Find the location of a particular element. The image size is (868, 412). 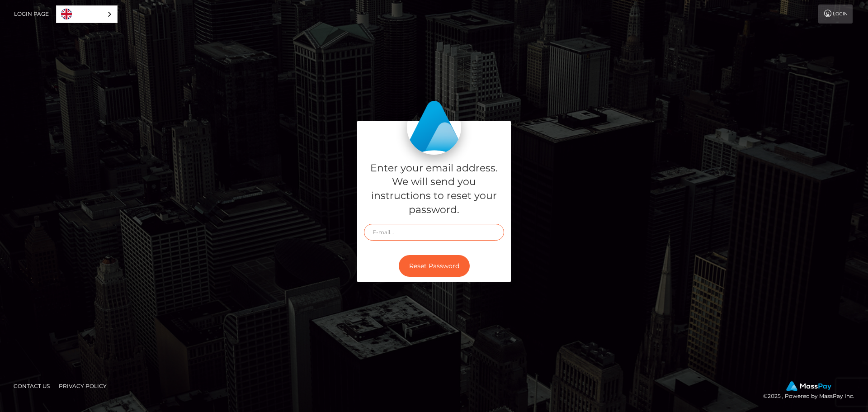

img: MassPay is located at coordinates (809, 387).